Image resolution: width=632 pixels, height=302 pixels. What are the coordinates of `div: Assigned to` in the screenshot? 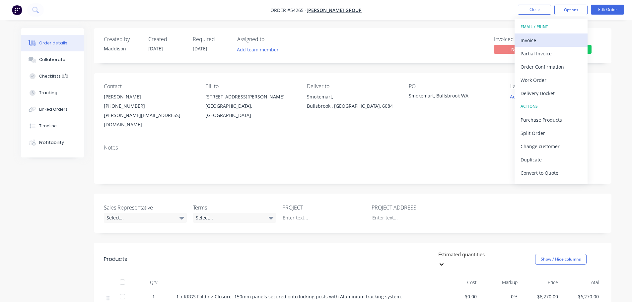 It's located at (270, 39).